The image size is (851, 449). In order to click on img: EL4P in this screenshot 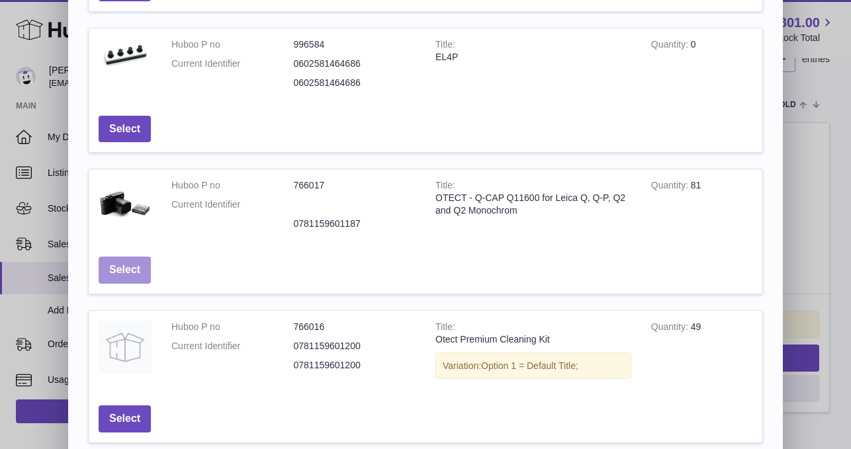, I will do `click(125, 56)`.